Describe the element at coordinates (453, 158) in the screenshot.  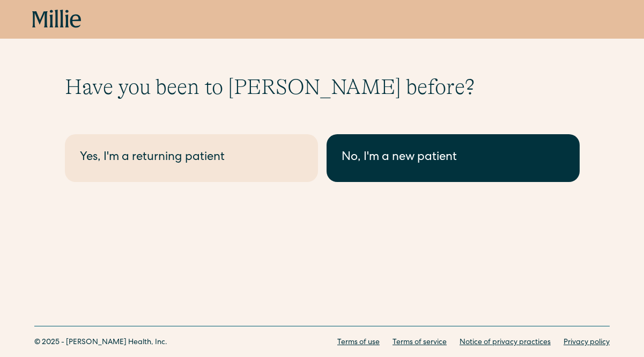
I see `div: No, I'm a new patient` at that location.